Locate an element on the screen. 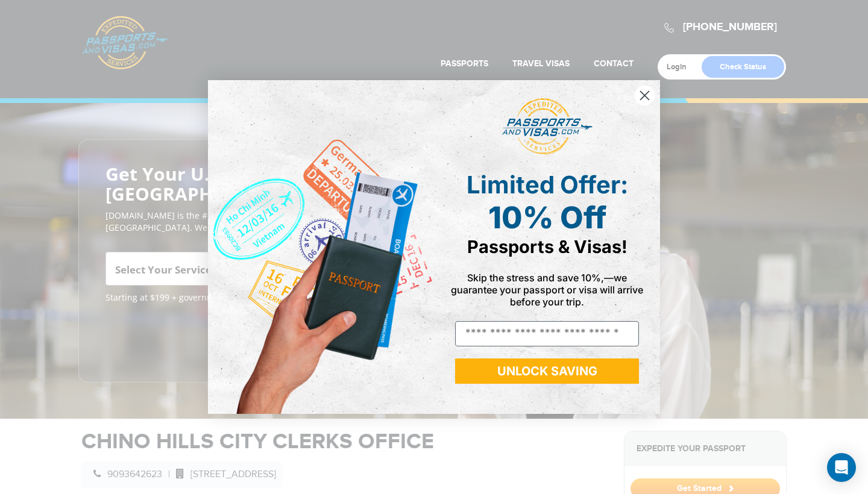  span: Limited Offer: is located at coordinates (547, 184).